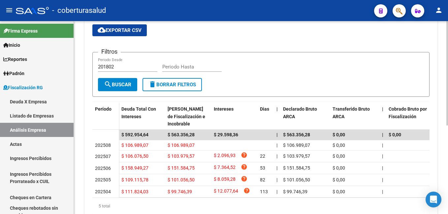 The image size is (448, 214). Describe the element at coordinates (23, 88) in the screenshot. I see `span: Fiscalización RG` at that location.